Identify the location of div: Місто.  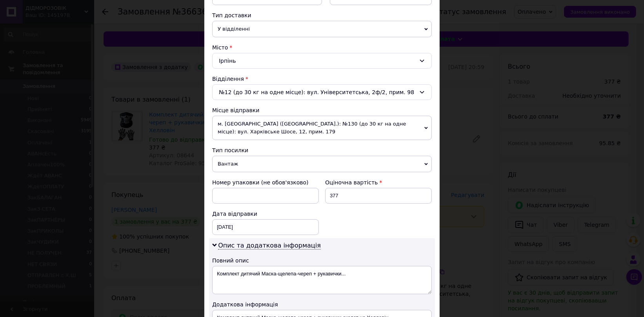
(322, 47).